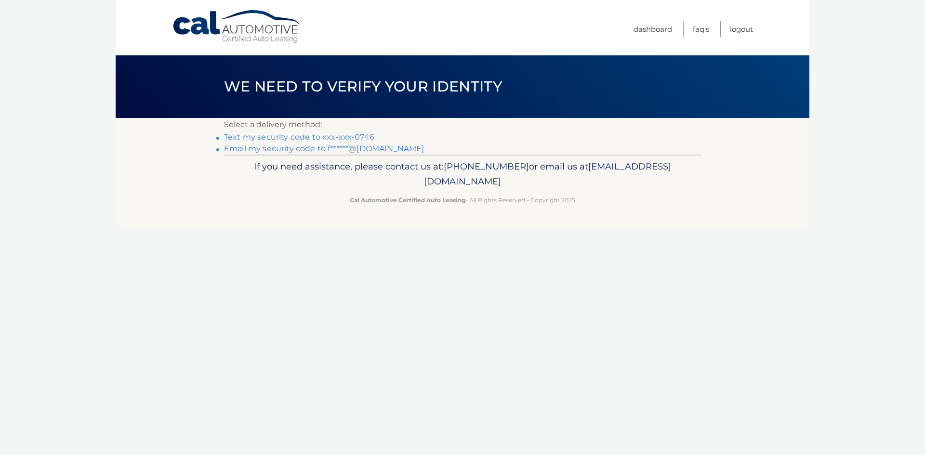  I want to click on a: FAQ's, so click(701, 29).